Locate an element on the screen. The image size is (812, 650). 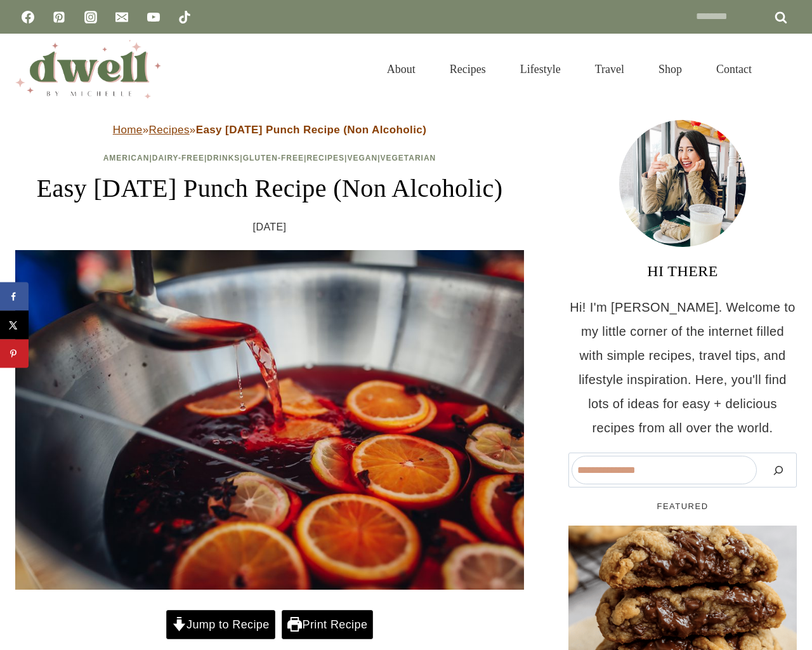
a: Lifestyle is located at coordinates (541, 70).